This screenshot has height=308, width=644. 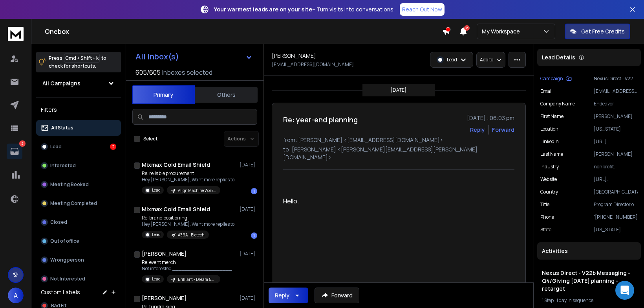 I want to click on p: Re: reliable procurement, so click(x=188, y=173).